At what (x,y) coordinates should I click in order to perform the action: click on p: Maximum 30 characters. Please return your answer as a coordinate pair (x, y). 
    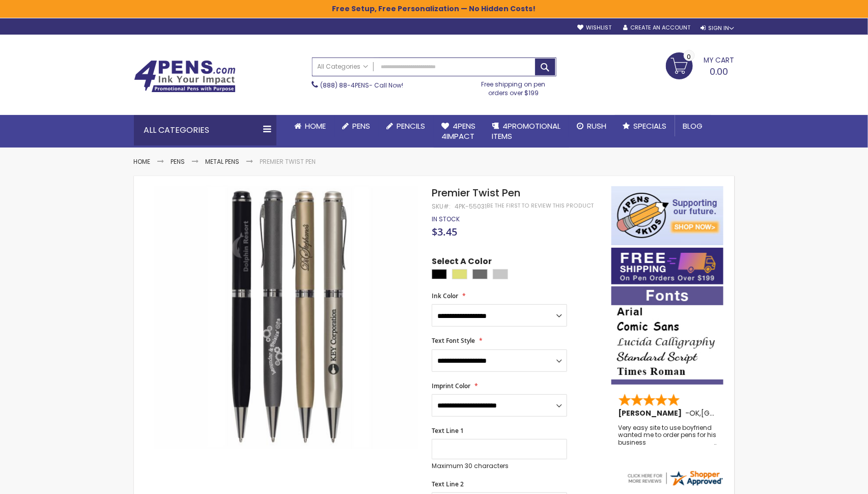
    Looking at the image, I should click on (500, 466).